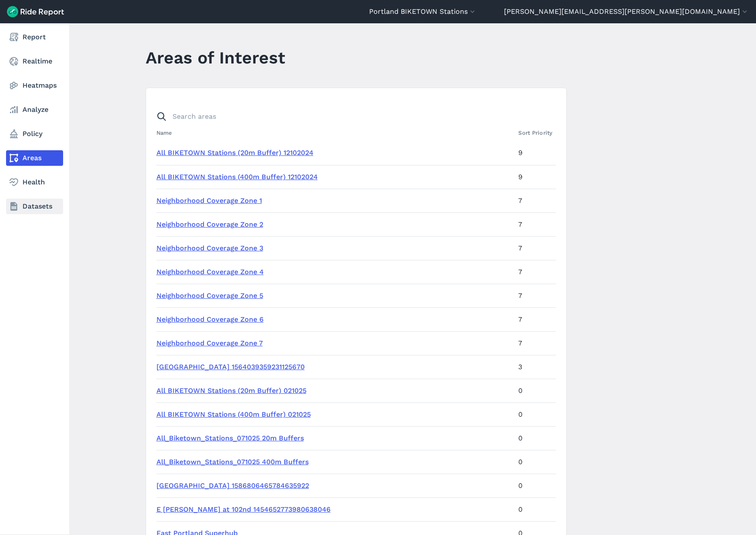  I want to click on td: 3, so click(535, 367).